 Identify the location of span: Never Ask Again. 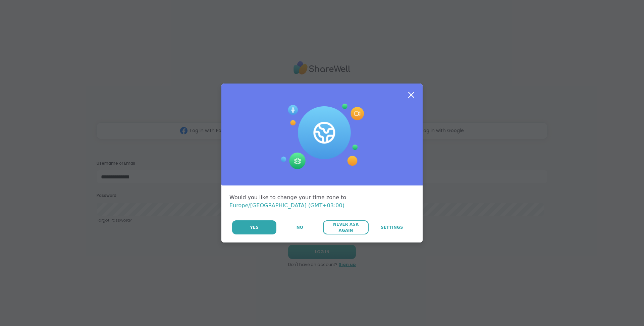
(346, 227).